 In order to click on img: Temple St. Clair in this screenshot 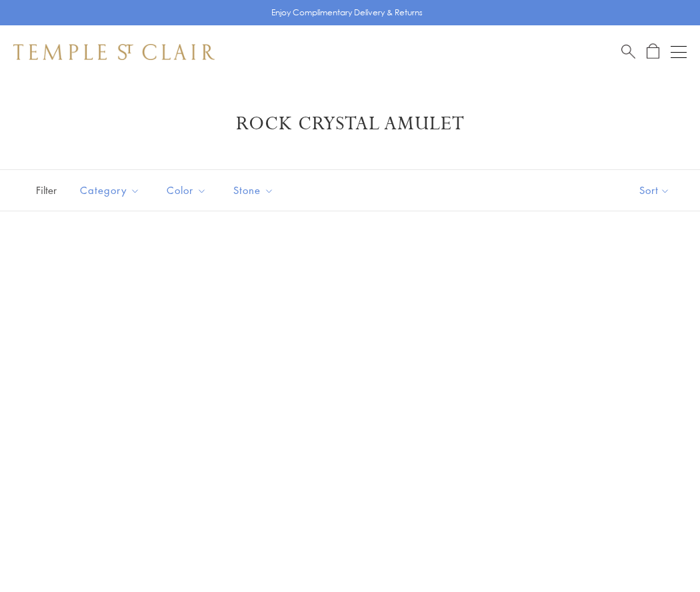, I will do `click(114, 52)`.